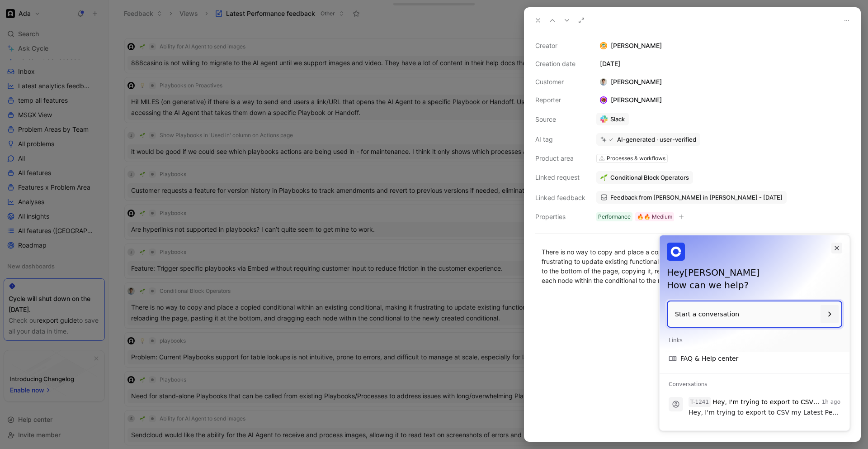 The height and width of the screenshot is (449, 868). Describe the element at coordinates (560, 178) in the screenshot. I see `div: Linked request` at that location.